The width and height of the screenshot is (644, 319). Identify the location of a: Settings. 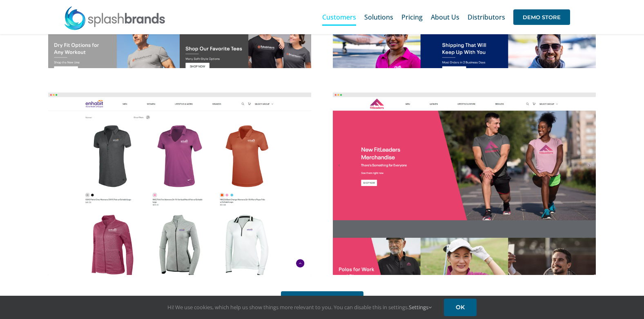
(420, 308).